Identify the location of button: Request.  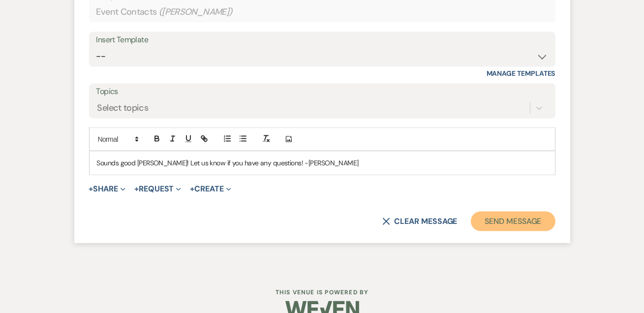
(157, 189).